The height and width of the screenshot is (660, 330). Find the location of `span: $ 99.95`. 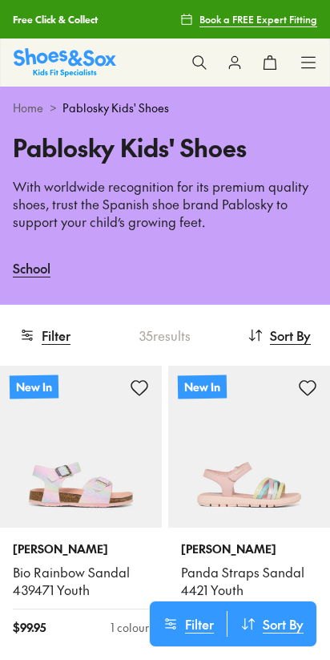

span: $ 99.95 is located at coordinates (29, 627).